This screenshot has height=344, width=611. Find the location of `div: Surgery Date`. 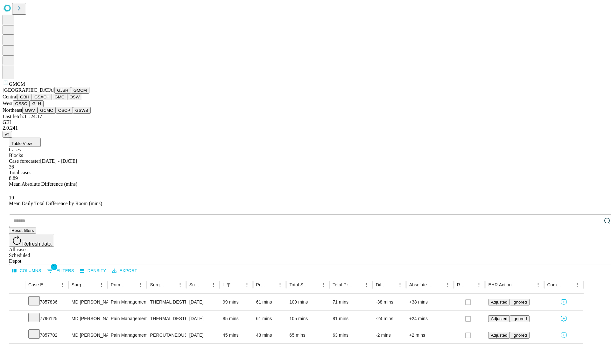

div: Surgery Date is located at coordinates (194, 284).